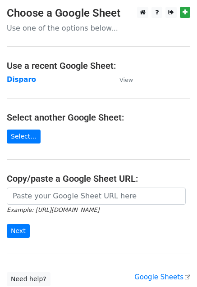  What do you see at coordinates (96, 196) in the screenshot?
I see `input: Paste your Google Sheet URL here` at bounding box center [96, 196].